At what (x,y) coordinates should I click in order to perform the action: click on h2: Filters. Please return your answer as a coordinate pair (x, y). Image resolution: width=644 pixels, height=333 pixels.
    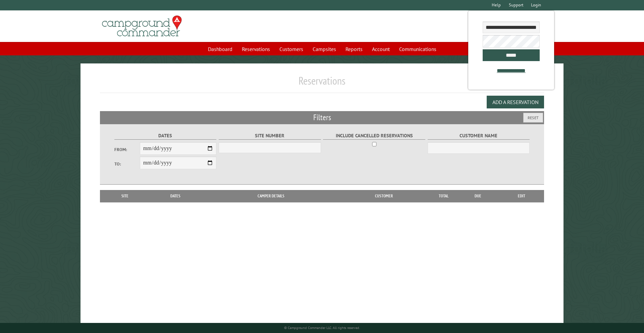
    Looking at the image, I should click on (322, 118).